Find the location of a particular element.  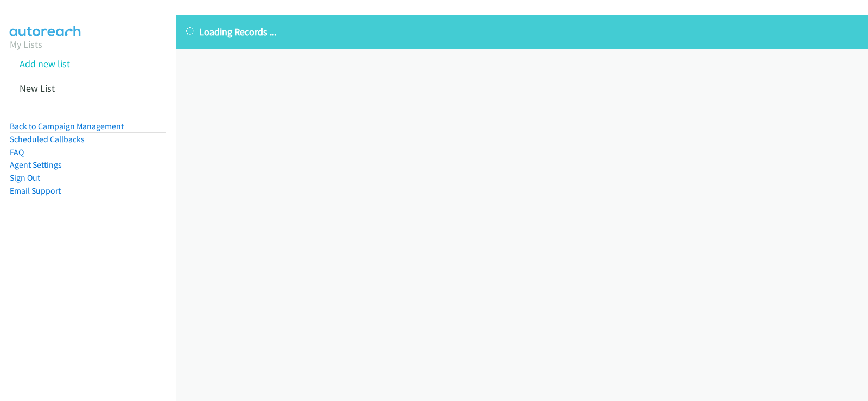

a: Sign Out is located at coordinates (25, 177).